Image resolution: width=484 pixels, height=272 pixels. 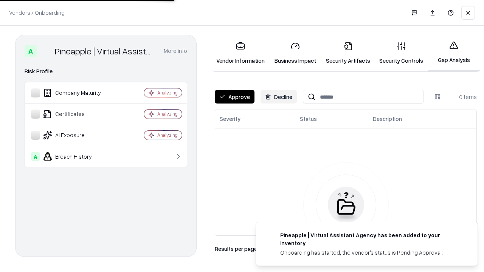 I want to click on div: 0 items, so click(x=462, y=97).